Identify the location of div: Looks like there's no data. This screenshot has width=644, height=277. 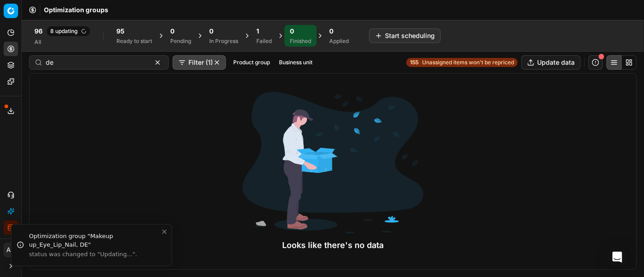
(332, 245).